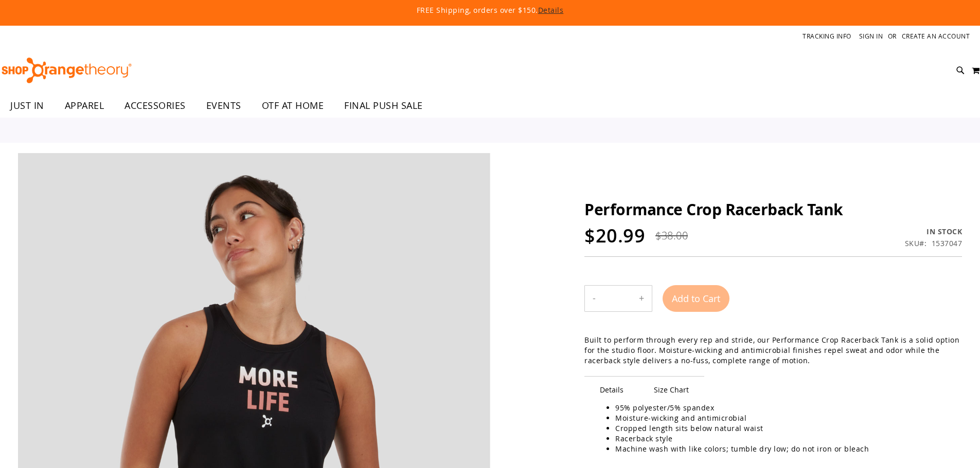  What do you see at coordinates (612, 390) in the screenshot?
I see `span: Details` at bounding box center [612, 390].